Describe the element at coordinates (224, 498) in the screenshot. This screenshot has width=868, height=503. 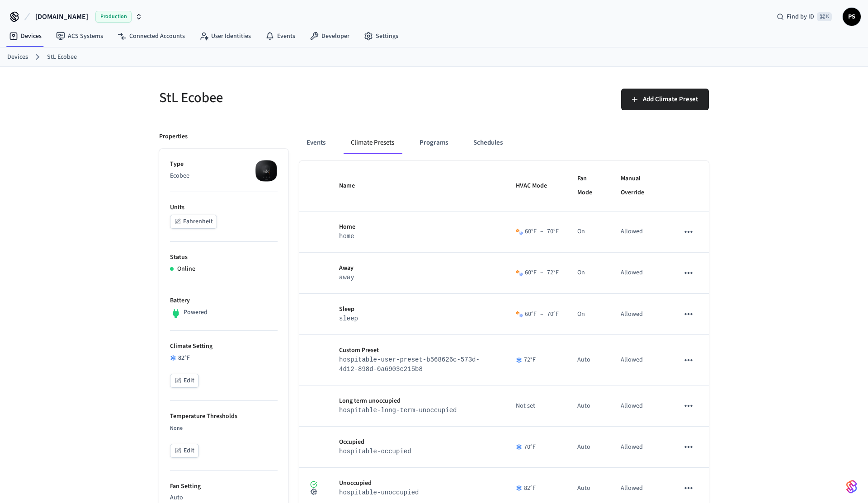
I see `p: Auto` at that location.